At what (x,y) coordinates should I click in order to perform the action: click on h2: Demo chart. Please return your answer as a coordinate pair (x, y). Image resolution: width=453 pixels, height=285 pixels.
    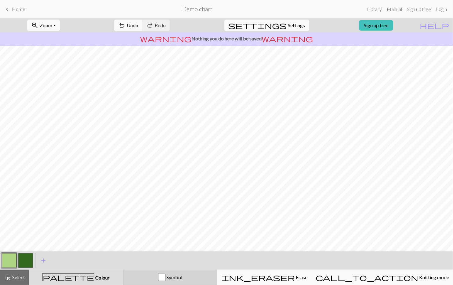
    Looking at the image, I should click on (197, 9).